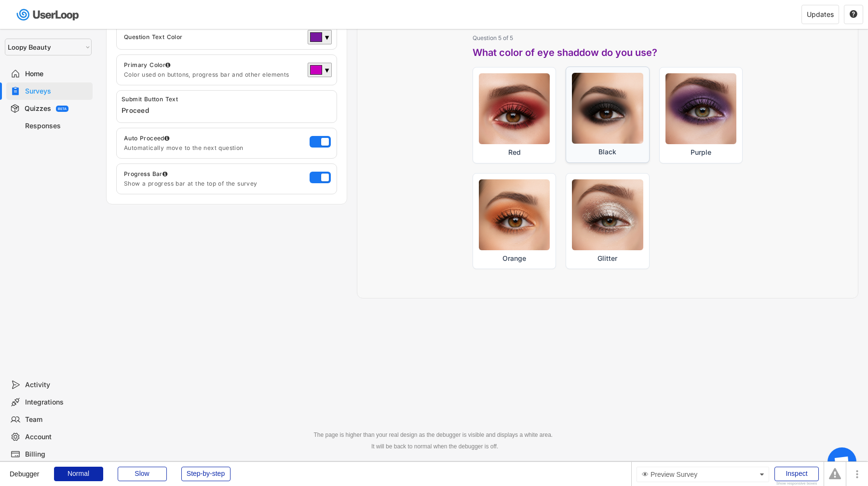 This screenshot has height=486, width=868. What do you see at coordinates (214, 184) in the screenshot?
I see `div: Show a progress bar at the top of the survey` at bounding box center [214, 184].